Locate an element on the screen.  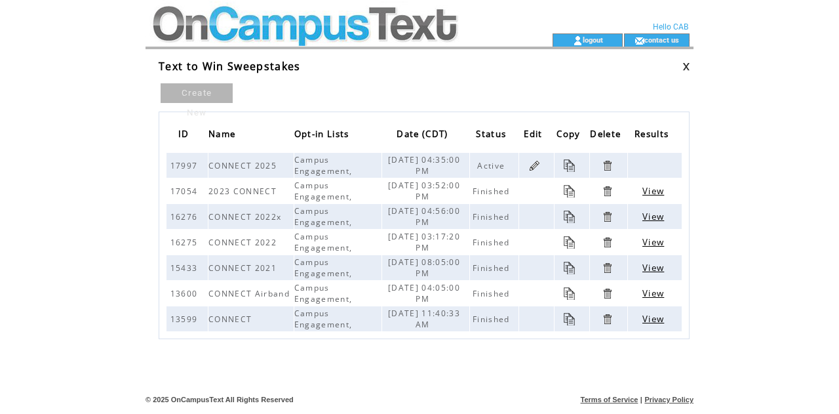
span: 2023 CONNECT is located at coordinates (244, 191).